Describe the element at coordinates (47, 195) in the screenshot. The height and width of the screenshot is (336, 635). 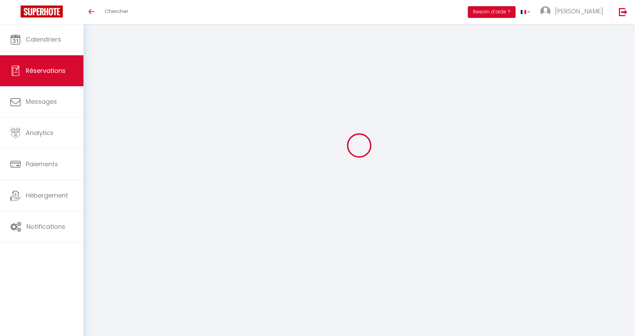
I see `span: Hébergement` at that location.